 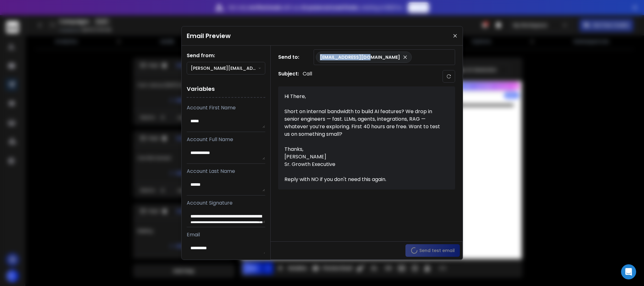 I want to click on p: Call, so click(x=308, y=76).